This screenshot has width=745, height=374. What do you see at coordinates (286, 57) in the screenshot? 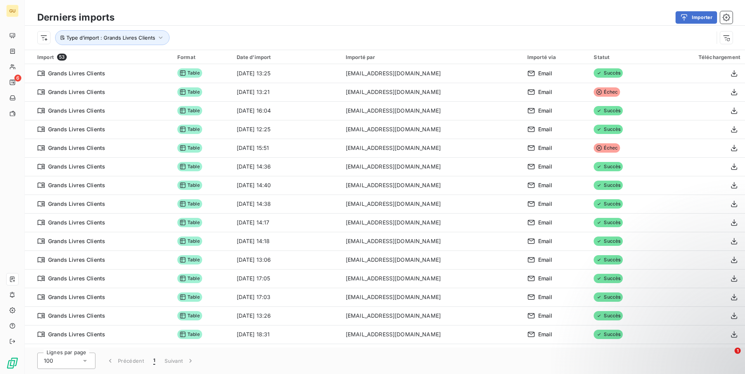
I see `div: Date d’import` at bounding box center [286, 57].